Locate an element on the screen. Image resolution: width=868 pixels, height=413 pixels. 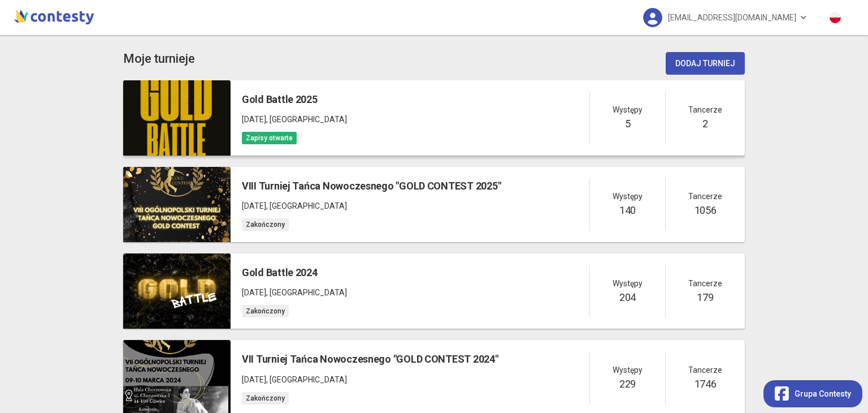
h5: Gold Battle 2025 is located at coordinates (294, 99).